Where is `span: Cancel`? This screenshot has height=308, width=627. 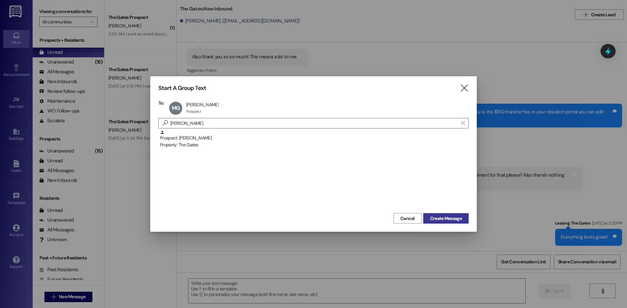
span: Cancel is located at coordinates (407, 219).